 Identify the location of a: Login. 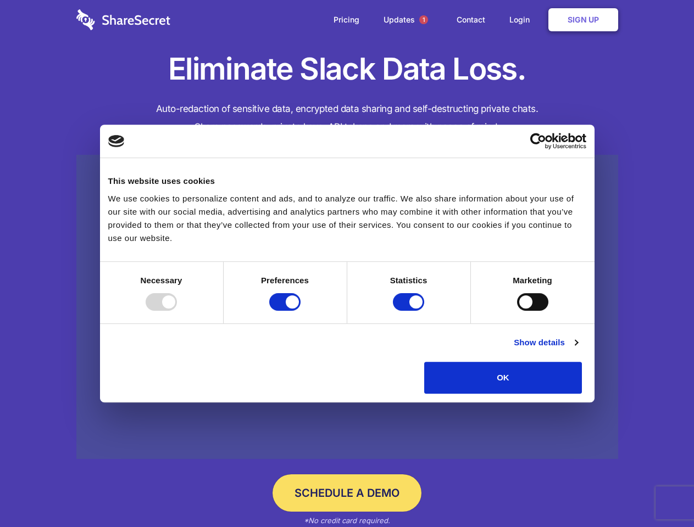
(522, 20).